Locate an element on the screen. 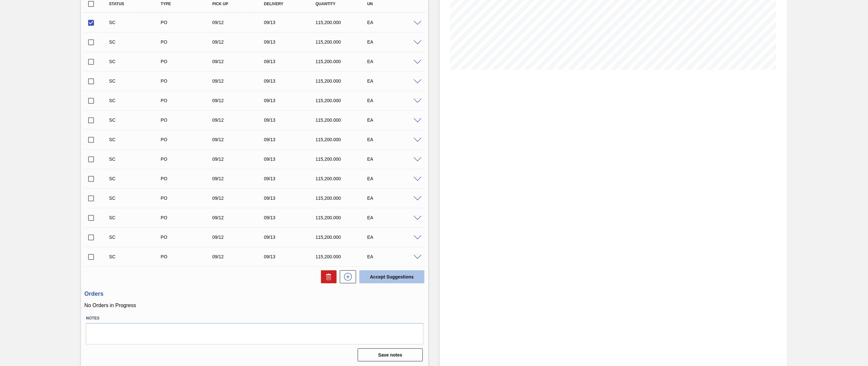 The image size is (868, 366). label: Notes is located at coordinates (255, 318).